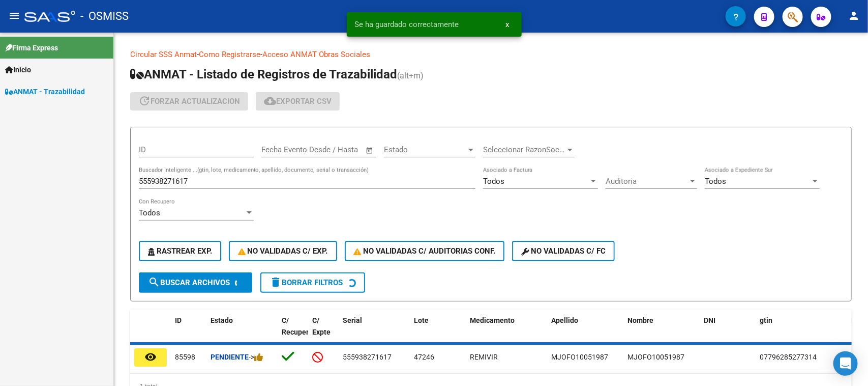 Image resolution: width=868 pixels, height=386 pixels. Describe the element at coordinates (151, 357) in the screenshot. I see `mat-icon: remove_red_eye` at that location.